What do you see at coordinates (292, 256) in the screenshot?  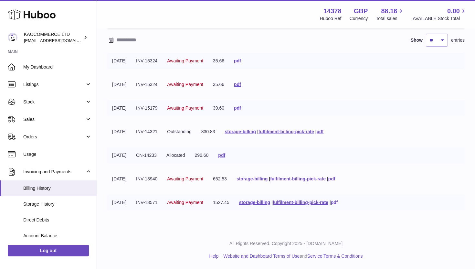 I see `li: and` at bounding box center [292, 256].